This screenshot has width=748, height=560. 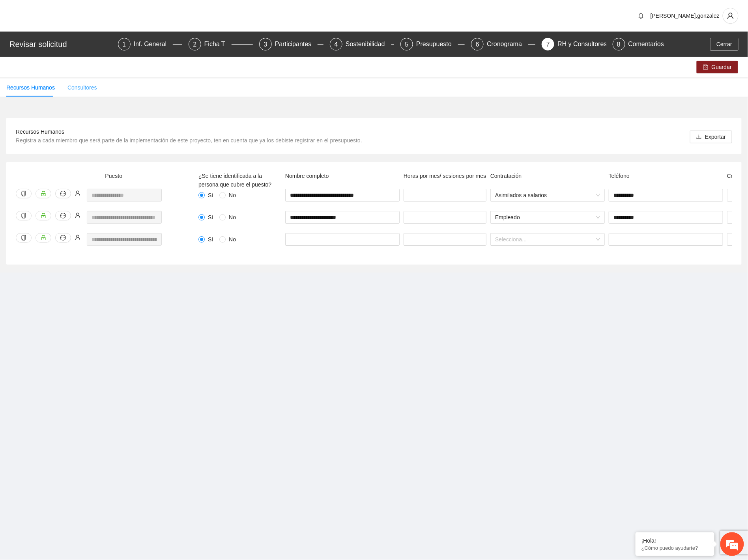 I want to click on span: save, so click(x=706, y=68).